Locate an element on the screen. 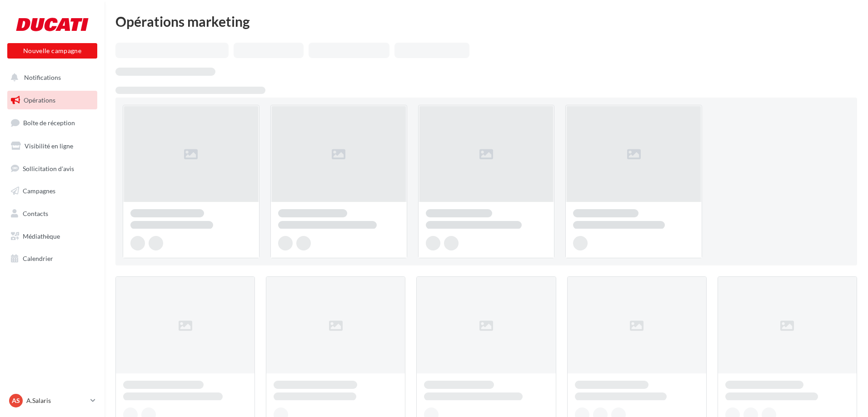 The height and width of the screenshot is (417, 868). span: Sollicitation d'avis is located at coordinates (48, 168).